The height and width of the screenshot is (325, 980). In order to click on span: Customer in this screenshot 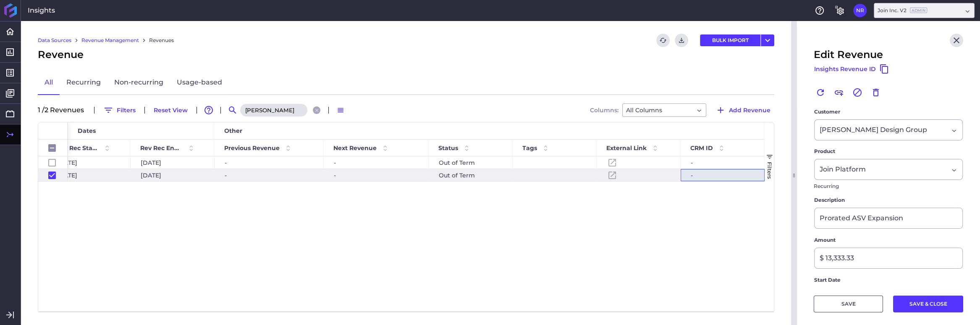, I will do `click(828, 112)`.